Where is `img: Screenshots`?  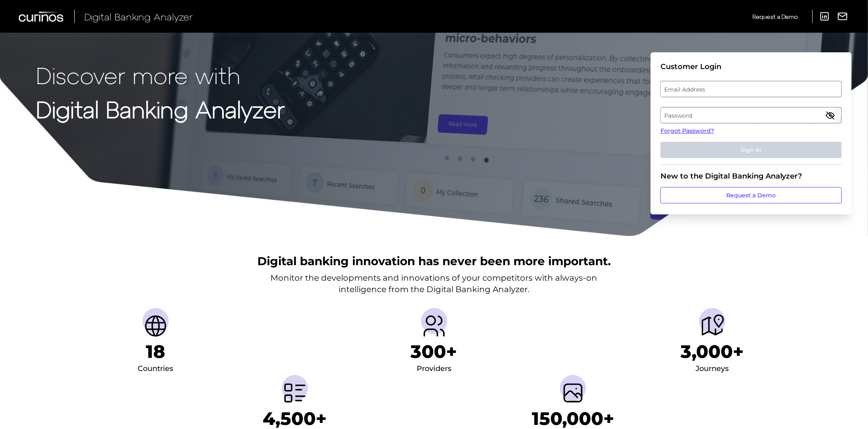
img: Screenshots is located at coordinates (573, 393).